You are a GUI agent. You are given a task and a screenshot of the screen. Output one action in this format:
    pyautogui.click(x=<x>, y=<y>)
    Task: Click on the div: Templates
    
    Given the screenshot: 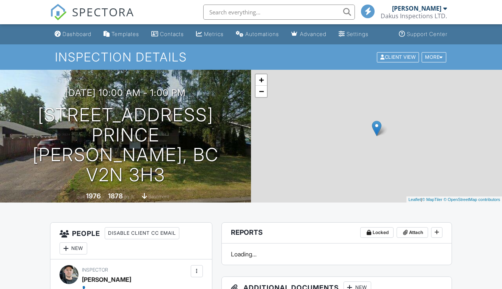 What is the action you would take?
    pyautogui.click(x=125, y=34)
    